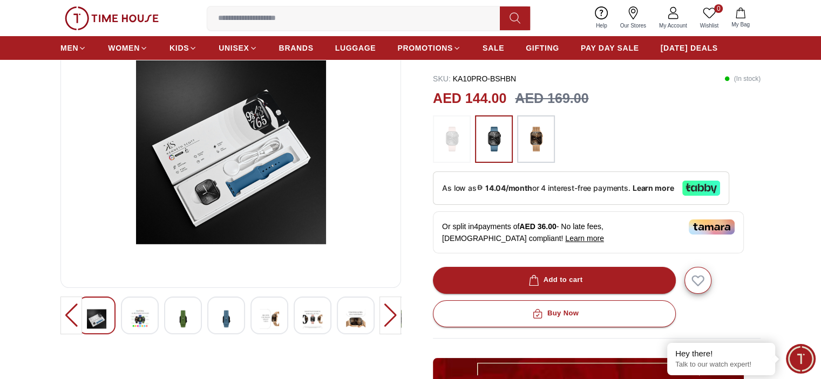 The height and width of the screenshot is (379, 821). What do you see at coordinates (633, 25) in the screenshot?
I see `span: Our Stores` at bounding box center [633, 25].